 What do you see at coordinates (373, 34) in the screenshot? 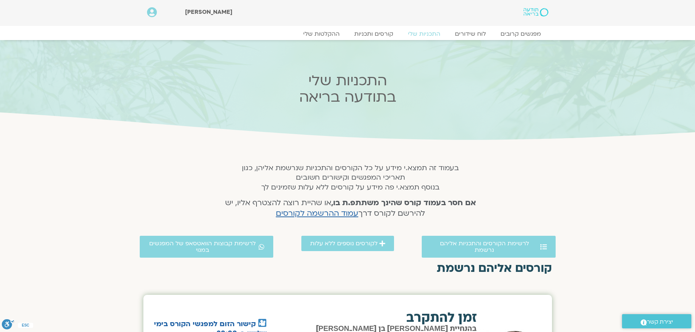
I see `a: קורסים ותכניות` at bounding box center [373, 34].